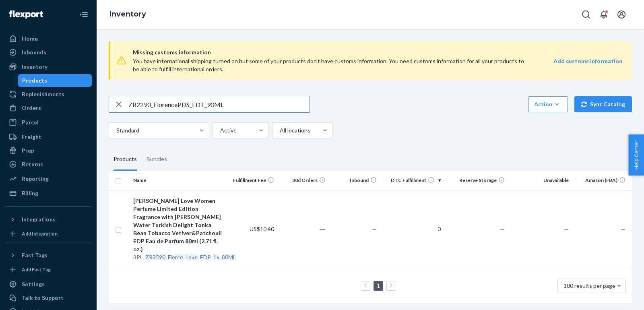 Image resolution: width=644 pixels, height=310 pixels. I want to click on th: 30d Orders, so click(303, 180).